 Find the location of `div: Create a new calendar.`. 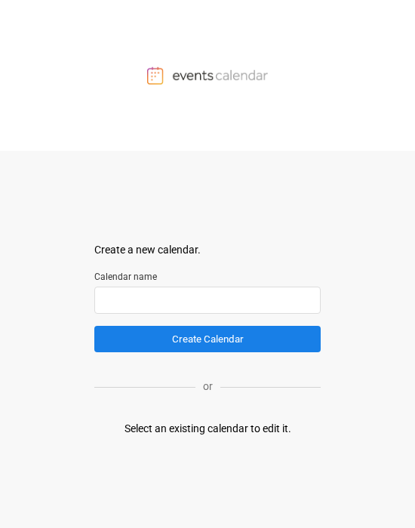

div: Create a new calendar. is located at coordinates (208, 250).